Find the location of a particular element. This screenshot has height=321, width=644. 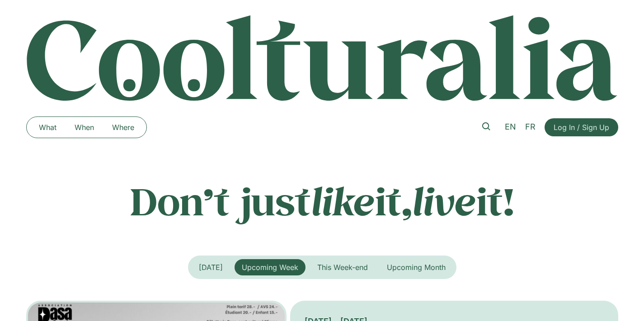

span: Upcoming Week is located at coordinates (270, 267).